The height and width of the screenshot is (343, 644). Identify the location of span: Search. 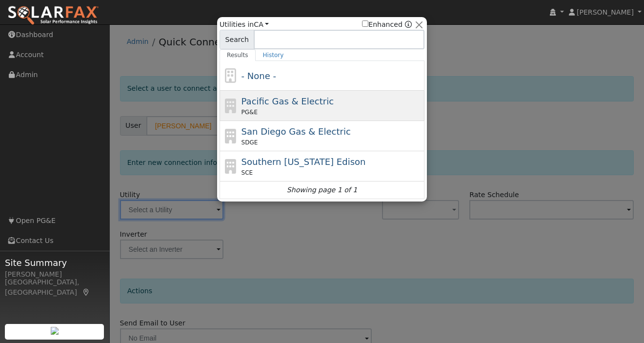
(236, 40).